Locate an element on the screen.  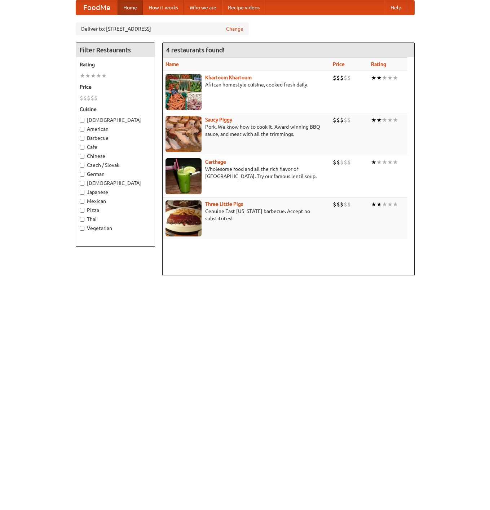
a: Change is located at coordinates (235, 29).